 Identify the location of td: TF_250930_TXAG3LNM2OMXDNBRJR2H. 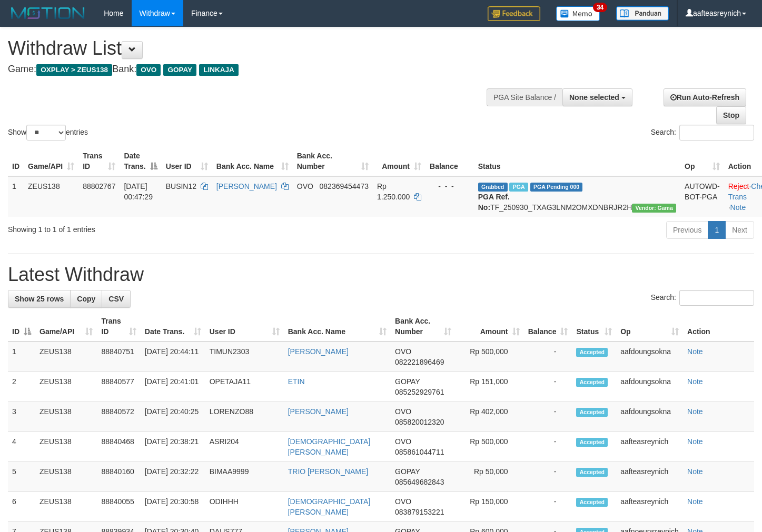
(577, 196).